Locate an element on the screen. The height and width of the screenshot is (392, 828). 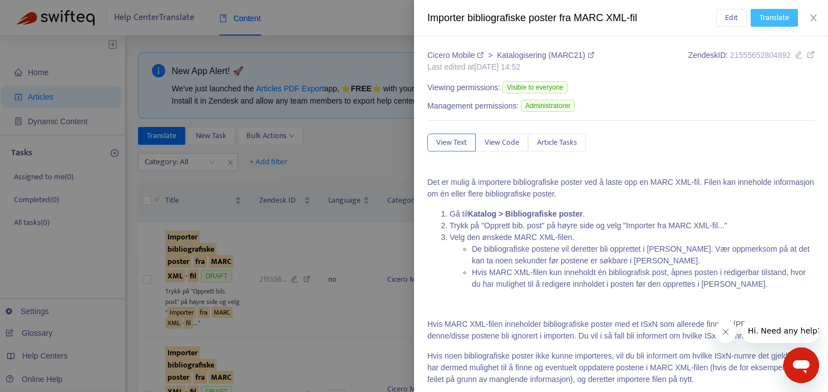
button: Translate is located at coordinates (774, 18).